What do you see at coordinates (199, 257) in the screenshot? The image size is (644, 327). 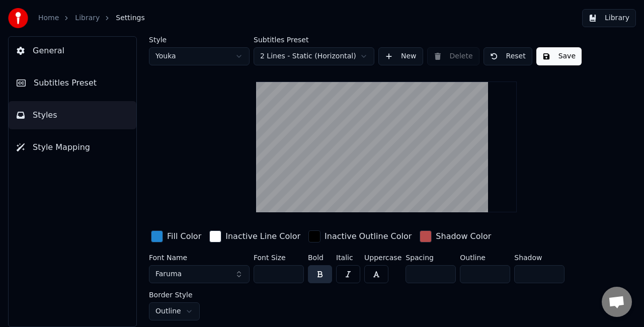 I see `label: Font Name` at bounding box center [199, 257].